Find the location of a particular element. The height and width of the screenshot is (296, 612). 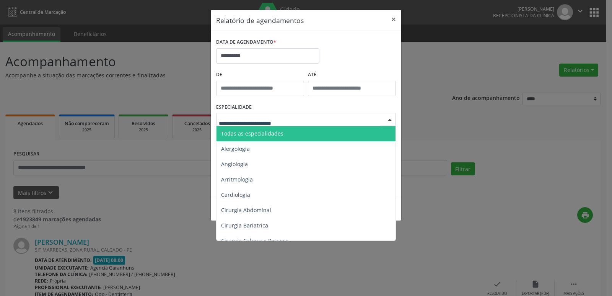

h5: Relatório de agendamentos is located at coordinates (260, 20).